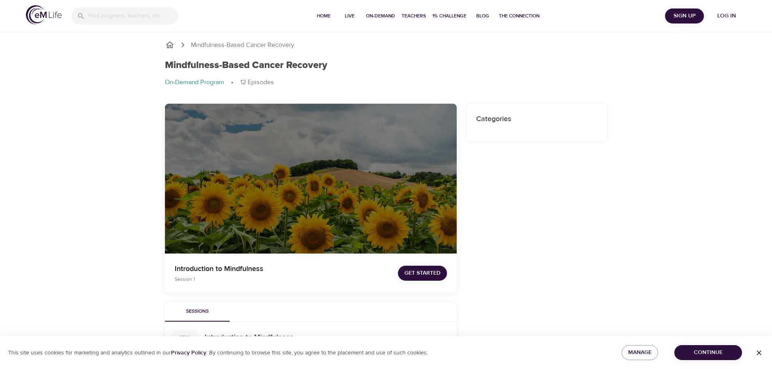 Image resolution: width=772 pixels, height=369 pixels. Describe the element at coordinates (242, 45) in the screenshot. I see `p: Mindfulness-Based Cancer Recovery` at that location.